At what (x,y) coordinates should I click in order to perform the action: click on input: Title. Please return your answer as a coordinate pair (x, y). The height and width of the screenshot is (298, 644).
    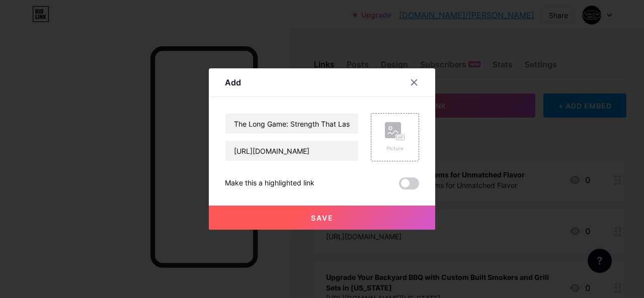
    Looking at the image, I should click on (292, 123).